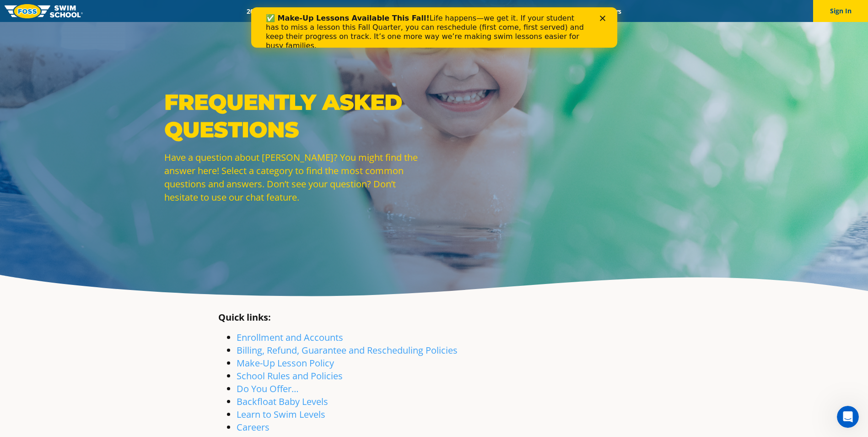 The height and width of the screenshot is (437, 868). I want to click on a: Learn to Swim Levels, so click(281, 414).